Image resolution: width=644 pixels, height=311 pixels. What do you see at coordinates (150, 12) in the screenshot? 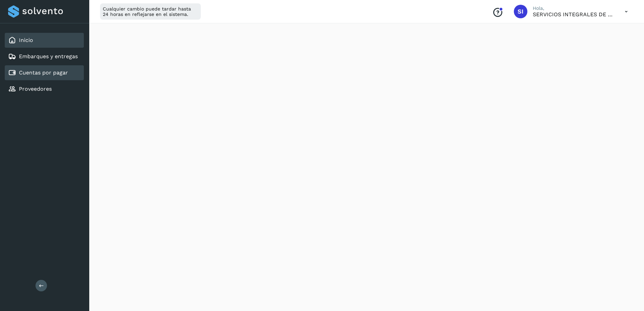
I see `div: Cualquier cambio puede tardar hasta 24 horas en reflejarse en el sistema.` at bounding box center [150, 12].